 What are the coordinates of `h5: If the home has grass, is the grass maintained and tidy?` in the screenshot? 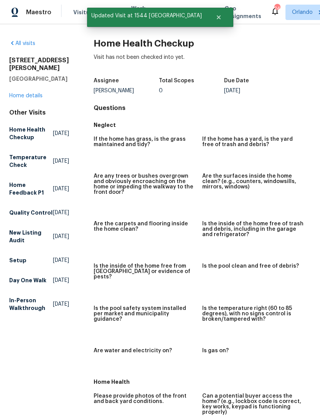 It's located at (145, 142).